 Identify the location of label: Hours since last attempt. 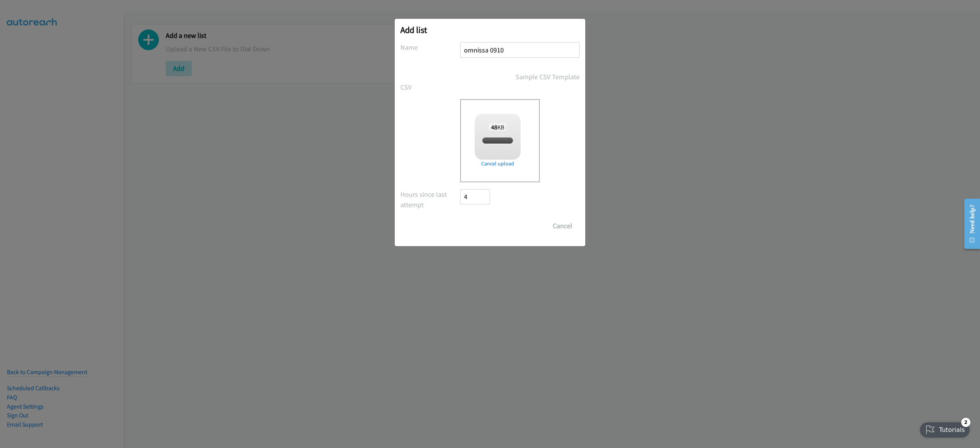
(430, 200).